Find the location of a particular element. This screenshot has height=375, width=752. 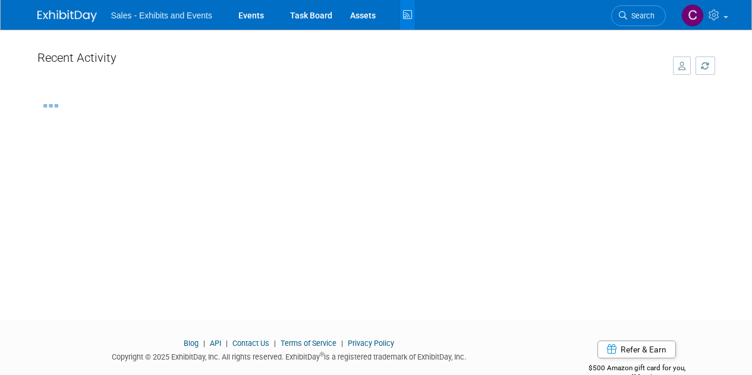

a: Search is located at coordinates (638, 15).